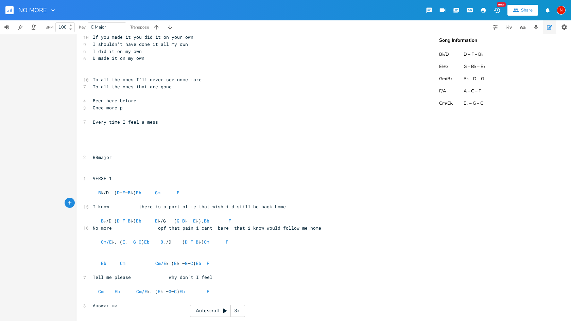 The width and height of the screenshot is (571, 321). I want to click on span: Answer me, so click(105, 305).